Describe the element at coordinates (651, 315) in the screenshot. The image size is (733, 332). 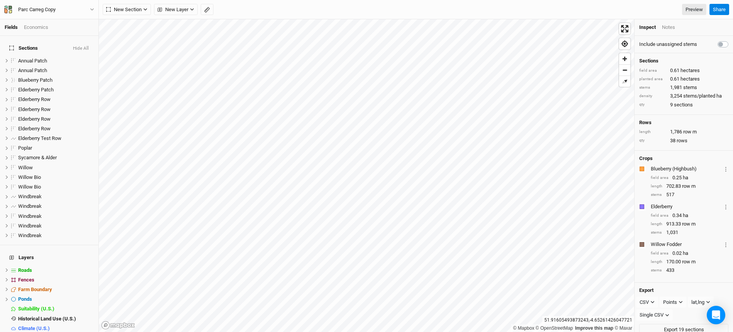
I see `div: Single CSV` at that location.